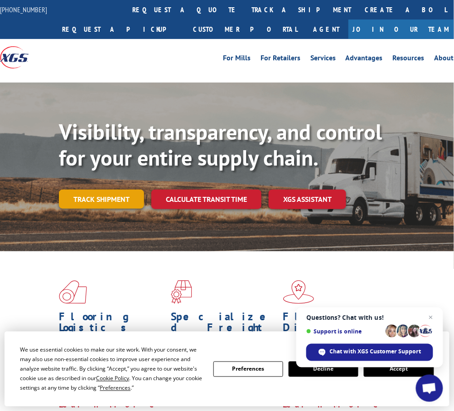 Image resolution: width=454 pixels, height=411 pixels. I want to click on div: Chat with XGS Customer Support, so click(370, 352).